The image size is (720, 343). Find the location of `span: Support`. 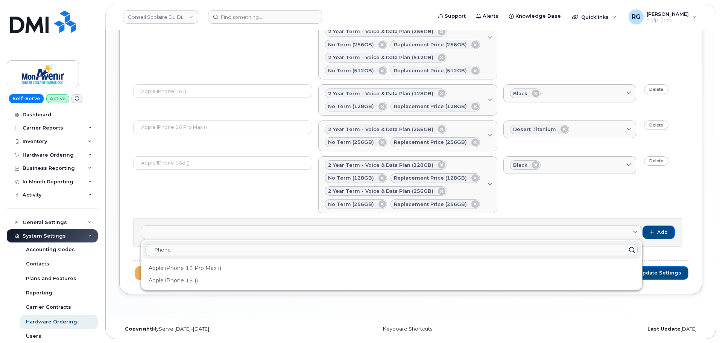

span: Support is located at coordinates (455, 16).